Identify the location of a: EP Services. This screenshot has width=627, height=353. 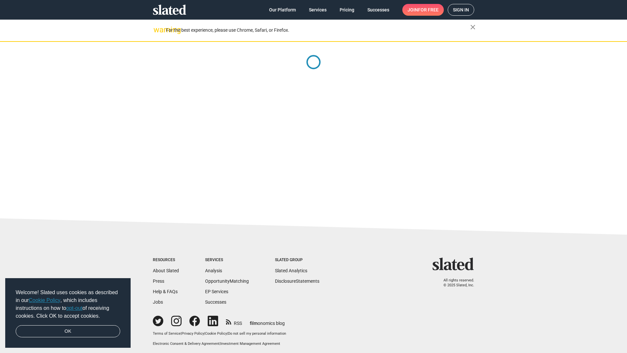
(217, 291).